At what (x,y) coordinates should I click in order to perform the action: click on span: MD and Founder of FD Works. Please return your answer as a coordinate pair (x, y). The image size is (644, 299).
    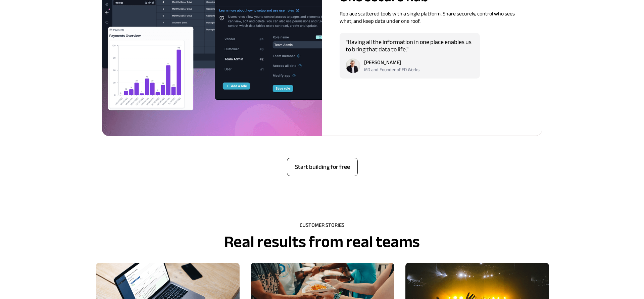
    Looking at the image, I should click on (391, 69).